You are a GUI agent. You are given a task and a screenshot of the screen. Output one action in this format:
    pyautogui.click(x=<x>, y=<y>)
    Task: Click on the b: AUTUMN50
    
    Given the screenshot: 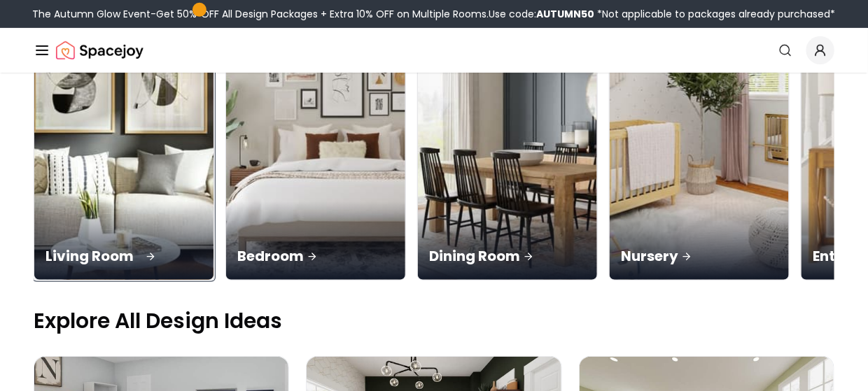 What is the action you would take?
    pyautogui.click(x=566, y=14)
    